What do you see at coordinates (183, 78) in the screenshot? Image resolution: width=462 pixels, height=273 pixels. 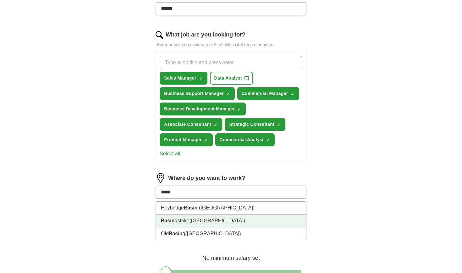 I see `button: Sales Manager✓` at bounding box center [183, 78].